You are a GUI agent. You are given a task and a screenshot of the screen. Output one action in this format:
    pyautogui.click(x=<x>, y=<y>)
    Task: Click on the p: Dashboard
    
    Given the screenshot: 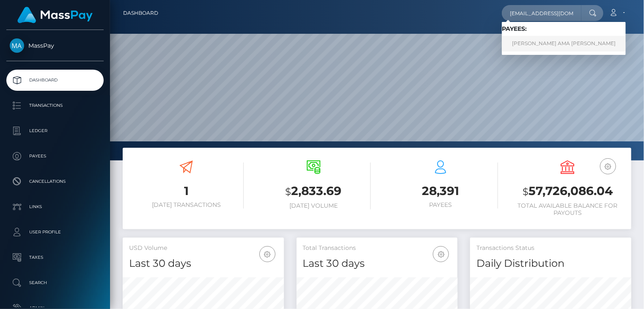 What is the action you would take?
    pyautogui.click(x=55, y=80)
    